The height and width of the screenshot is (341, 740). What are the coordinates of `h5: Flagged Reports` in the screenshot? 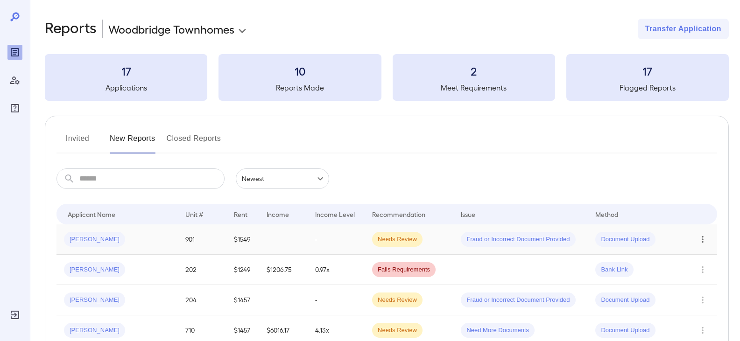 It's located at (648, 88).